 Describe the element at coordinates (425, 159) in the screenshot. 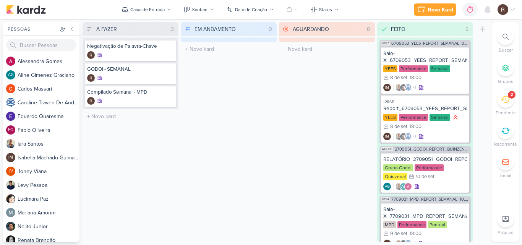

I see `div: RELATÓRIO_2709051_GODOI_REPORT_QUINZENAL_11.09` at that location.